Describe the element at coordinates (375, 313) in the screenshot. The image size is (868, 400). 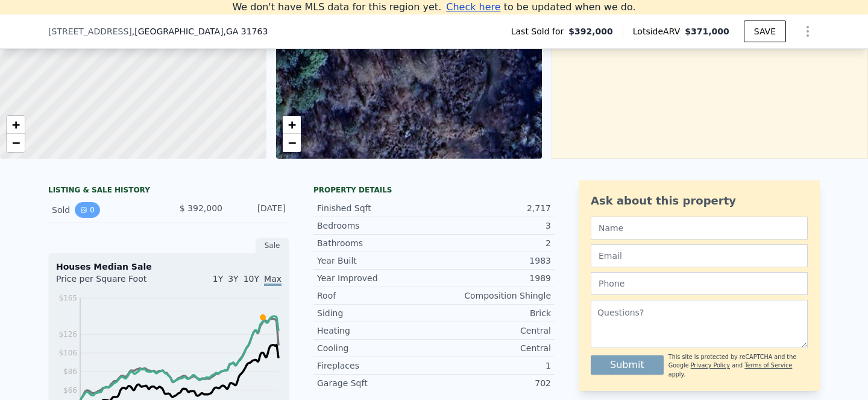
I see `div: Siding` at that location.